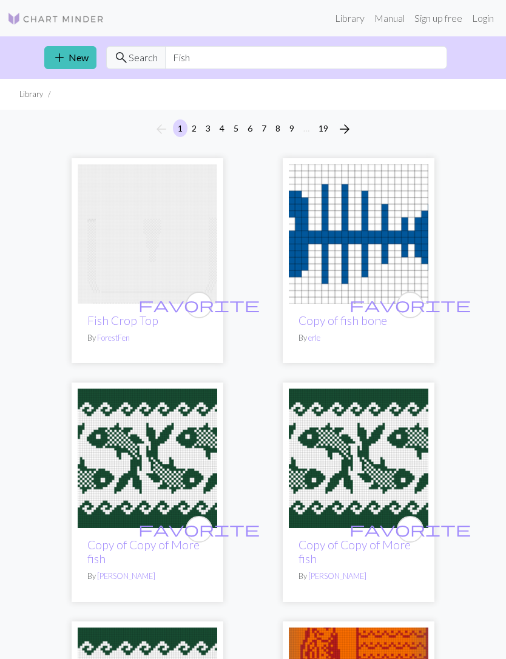 The width and height of the screenshot is (506, 659). I want to click on span: arrow_forward, so click(344, 129).